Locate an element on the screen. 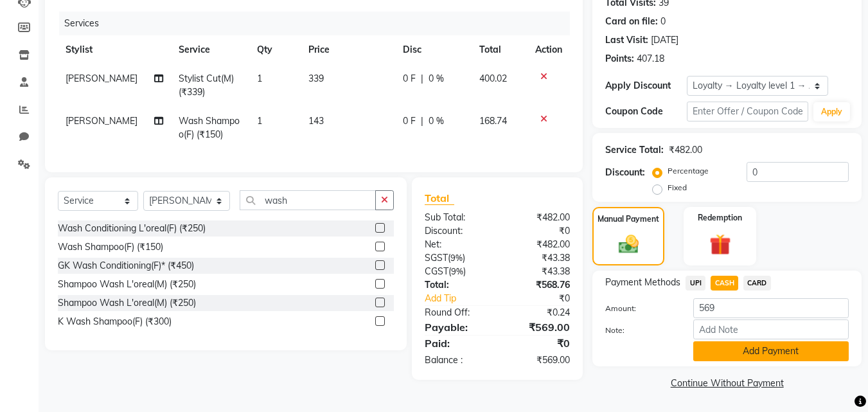 The width and height of the screenshot is (868, 412). th: Price is located at coordinates (348, 50).